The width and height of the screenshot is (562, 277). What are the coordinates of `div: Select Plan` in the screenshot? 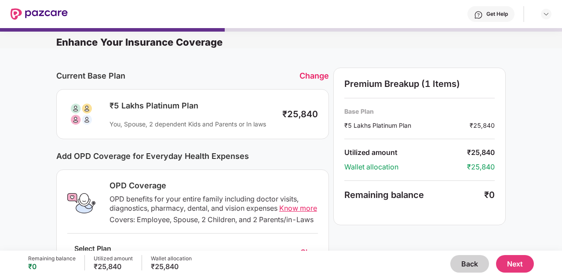 It's located at (93, 252).